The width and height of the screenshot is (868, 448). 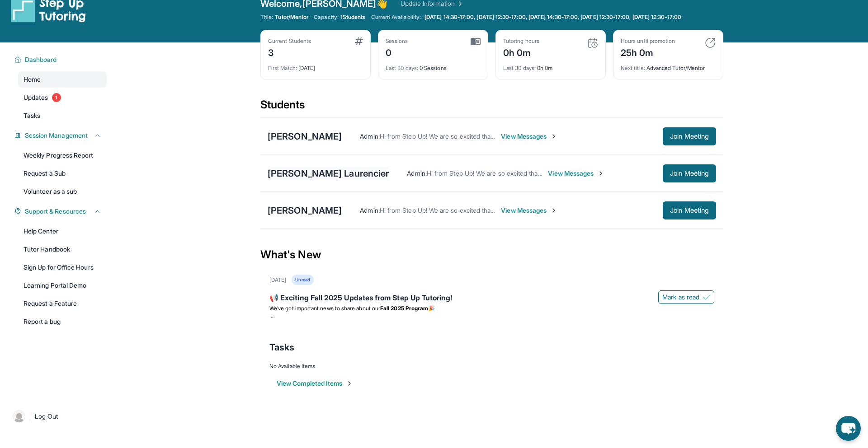 I want to click on button: View Completed Items, so click(x=314, y=383).